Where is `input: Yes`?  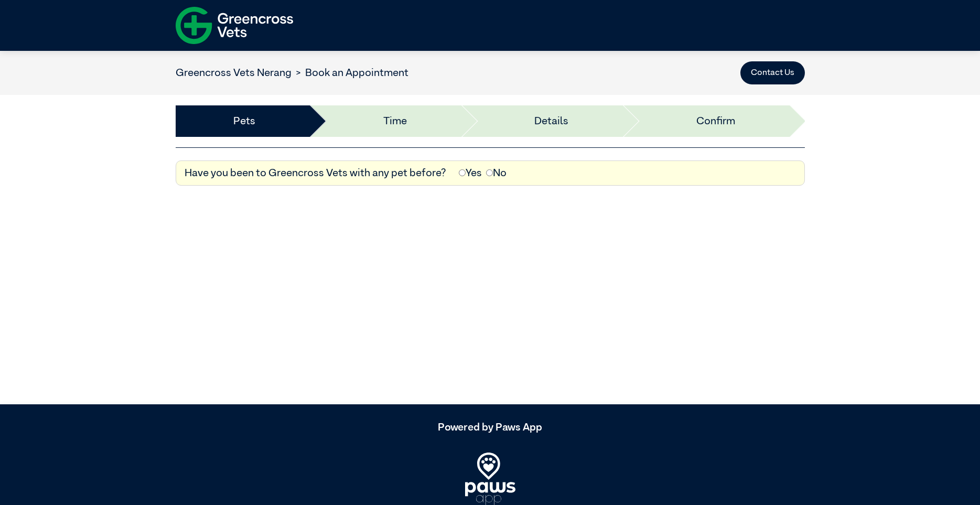 input: Yes is located at coordinates (462, 173).